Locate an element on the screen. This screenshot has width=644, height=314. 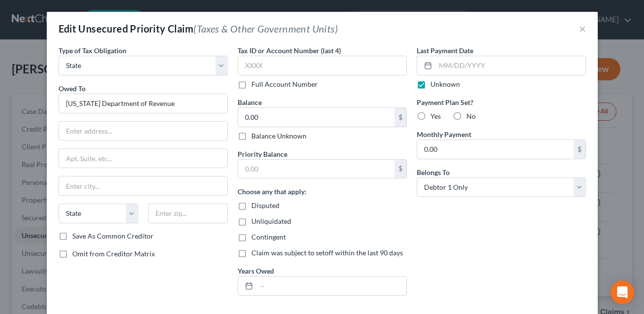
label: Years Owed is located at coordinates (256, 271).